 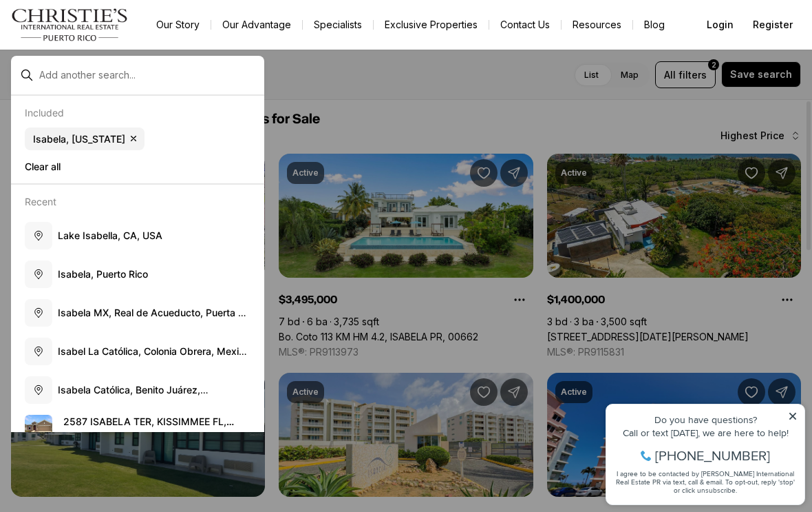 What do you see at coordinates (41, 202) in the screenshot?
I see `p: Recent` at bounding box center [41, 202].